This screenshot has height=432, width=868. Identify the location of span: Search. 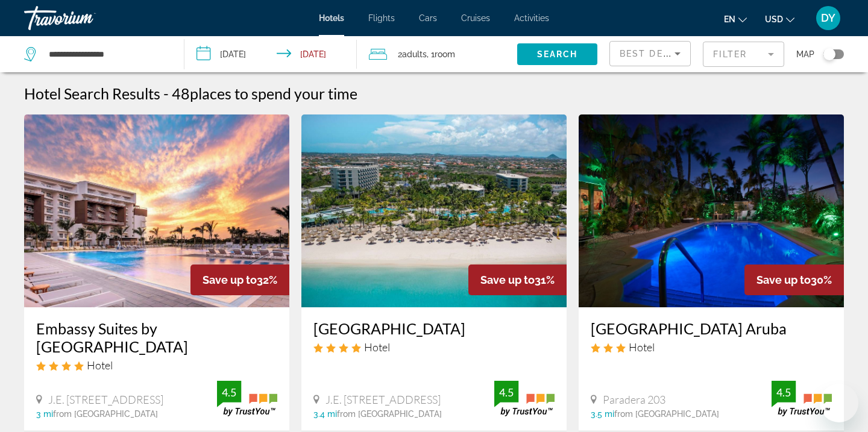
(557, 54).